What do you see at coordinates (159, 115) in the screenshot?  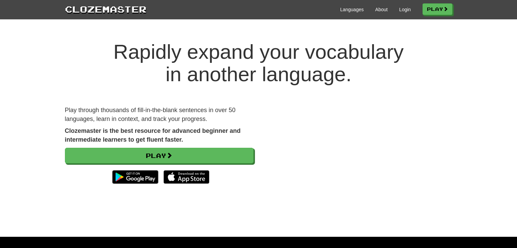 I see `p: Play through thousands of fill-in-the-blank sentences in over 50 languages, learn in context, and...` at bounding box center [159, 115].